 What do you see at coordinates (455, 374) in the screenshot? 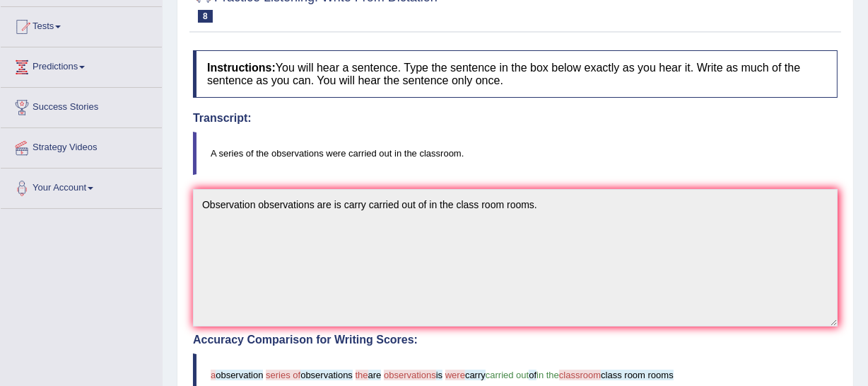
I see `span: were` at bounding box center [455, 374].